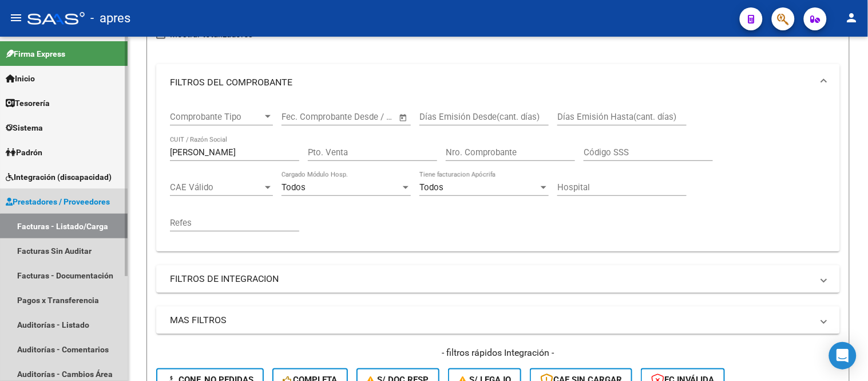 The width and height of the screenshot is (868, 381). I want to click on span: Tesorería, so click(27, 103).